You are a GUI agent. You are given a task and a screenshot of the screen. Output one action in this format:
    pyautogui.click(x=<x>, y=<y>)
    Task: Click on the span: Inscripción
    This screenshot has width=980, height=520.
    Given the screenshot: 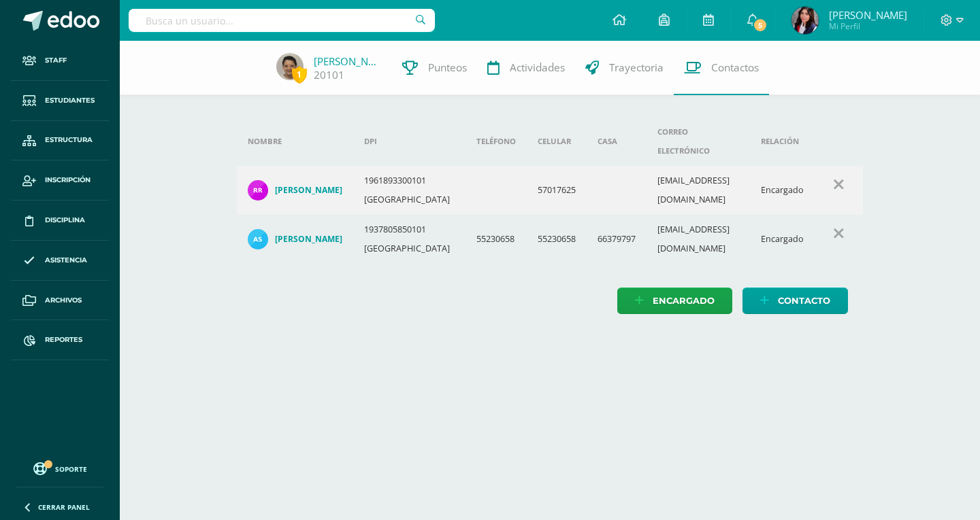 What is the action you would take?
    pyautogui.click(x=67, y=180)
    